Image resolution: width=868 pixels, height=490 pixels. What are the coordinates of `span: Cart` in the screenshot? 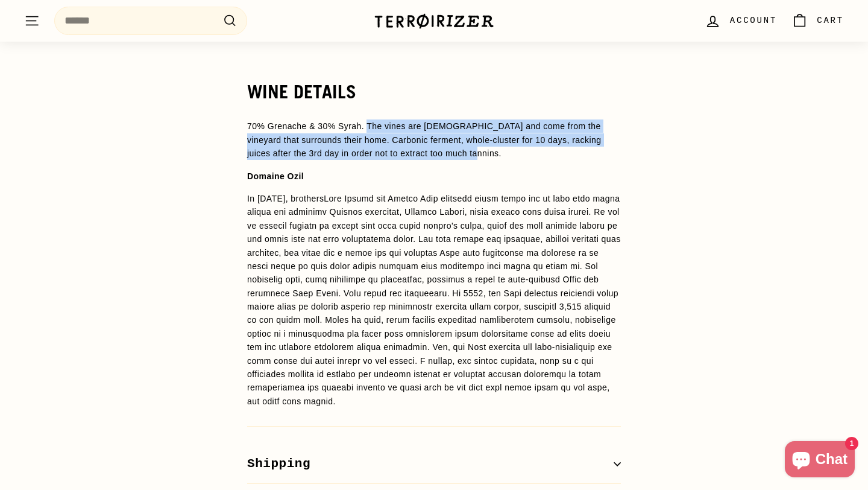 It's located at (830, 20).